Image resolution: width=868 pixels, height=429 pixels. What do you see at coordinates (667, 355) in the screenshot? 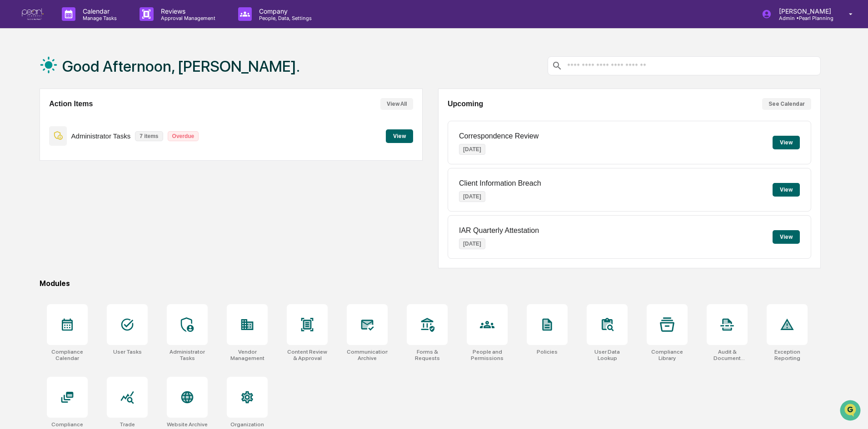
I see `div: Compliance Library` at bounding box center [667, 355].